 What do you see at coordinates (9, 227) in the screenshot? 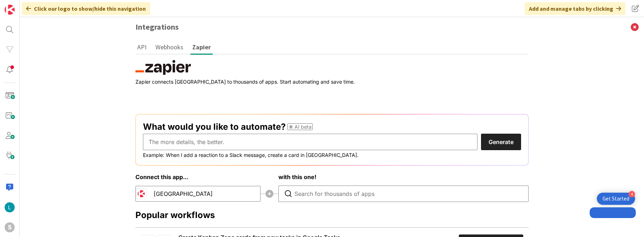
I see `div: S` at bounding box center [9, 227].